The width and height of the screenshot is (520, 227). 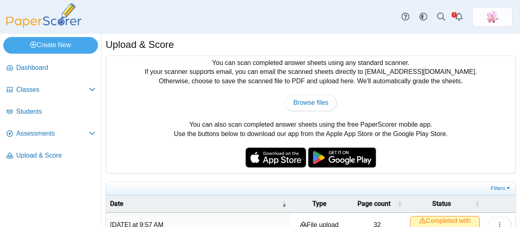 What do you see at coordinates (52, 90) in the screenshot?
I see `span: Classes` at bounding box center [52, 90].